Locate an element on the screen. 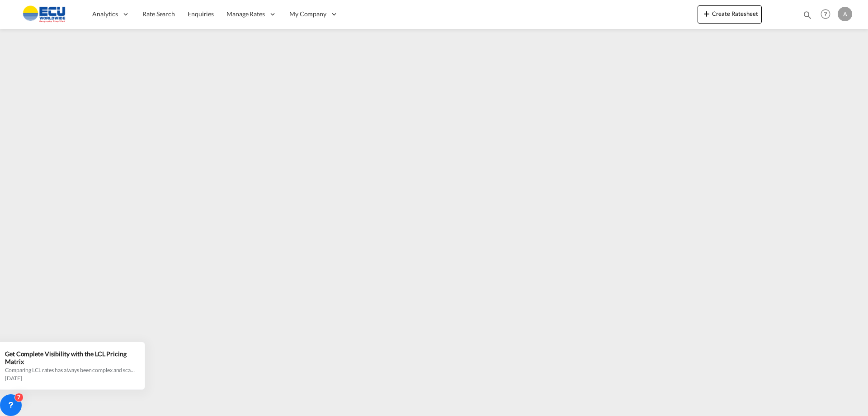  img: 6cccb1402a9411edb762cf9624ab9cda.png is located at coordinates (44, 14).